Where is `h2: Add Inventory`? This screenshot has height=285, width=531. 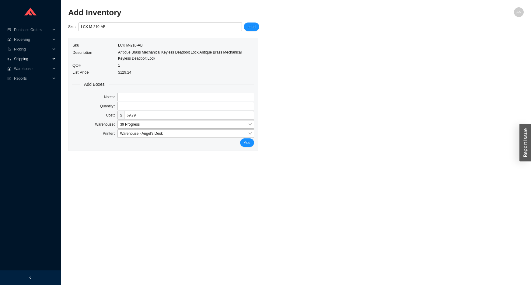
h2: Add Inventory is located at coordinates (239, 12).